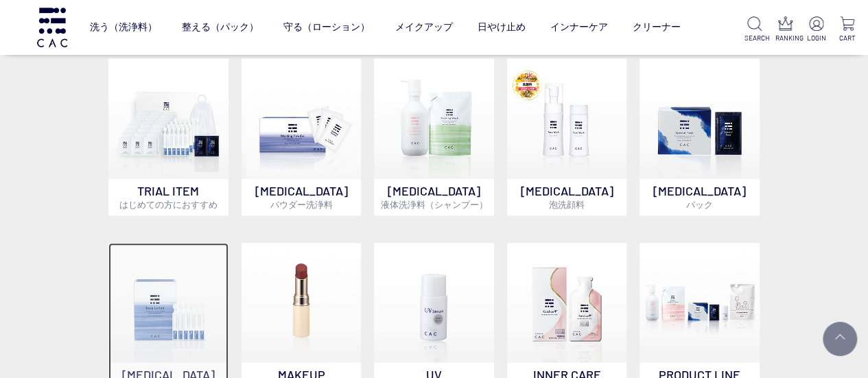  Describe the element at coordinates (785, 29) in the screenshot. I see `a: RANKING` at that location.